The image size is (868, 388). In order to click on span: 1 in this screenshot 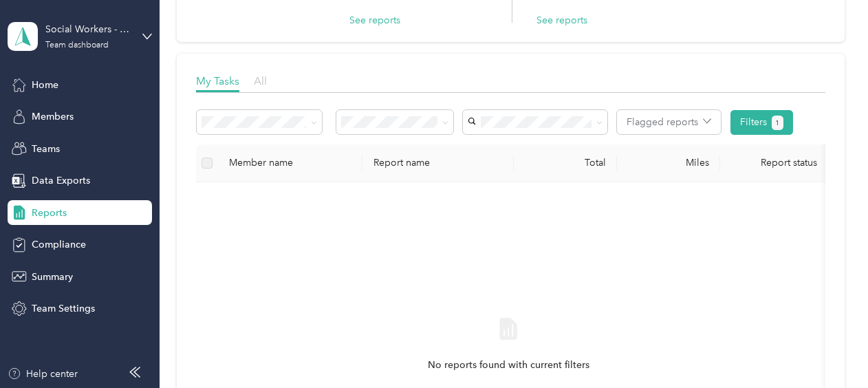, I will do `click(777, 123)`.